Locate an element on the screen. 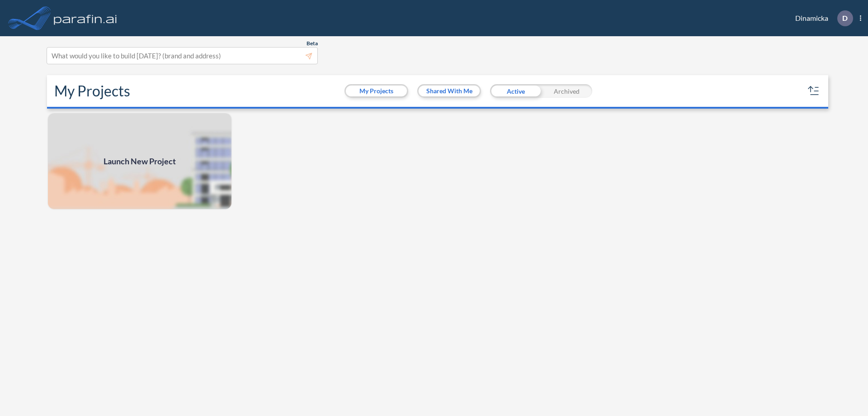 The width and height of the screenshot is (868, 416). button: sort is located at coordinates (814, 91).